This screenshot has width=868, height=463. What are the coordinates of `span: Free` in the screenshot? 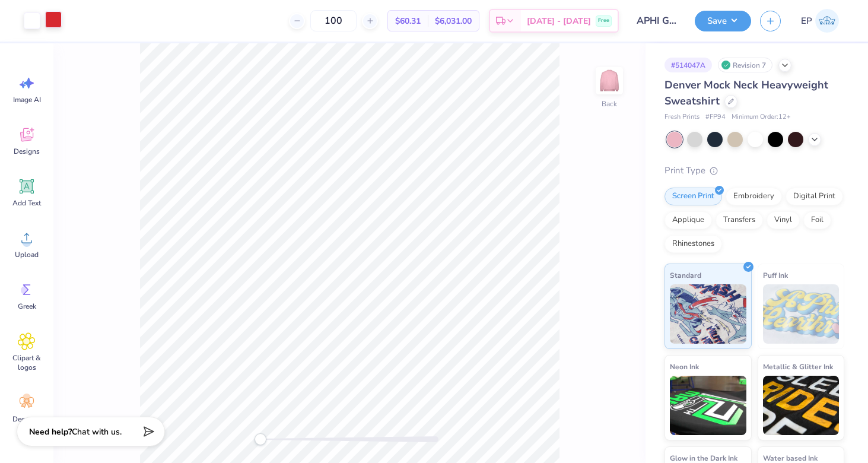 It's located at (604, 21).